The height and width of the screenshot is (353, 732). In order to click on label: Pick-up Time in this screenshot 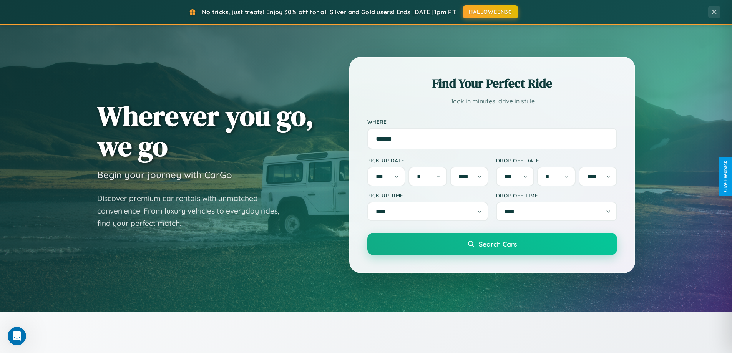, I will do `click(428, 195)`.